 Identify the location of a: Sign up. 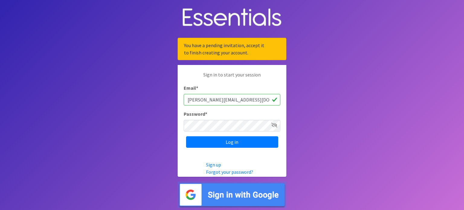
(214, 165).